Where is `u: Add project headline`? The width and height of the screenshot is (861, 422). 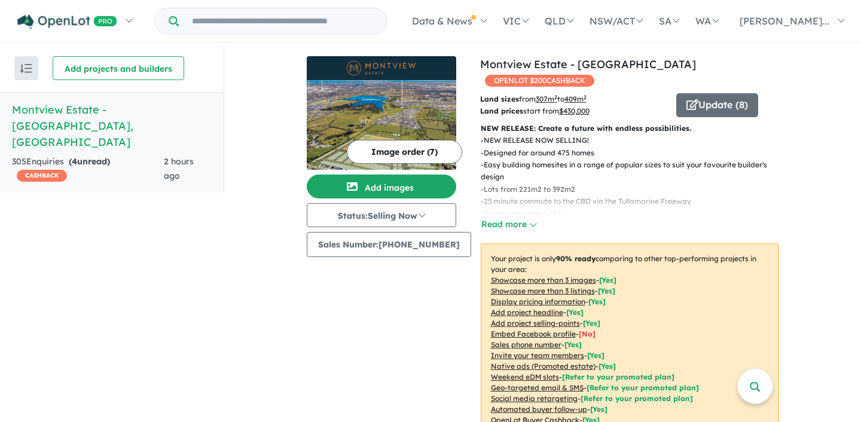 u: Add project headline is located at coordinates (527, 312).